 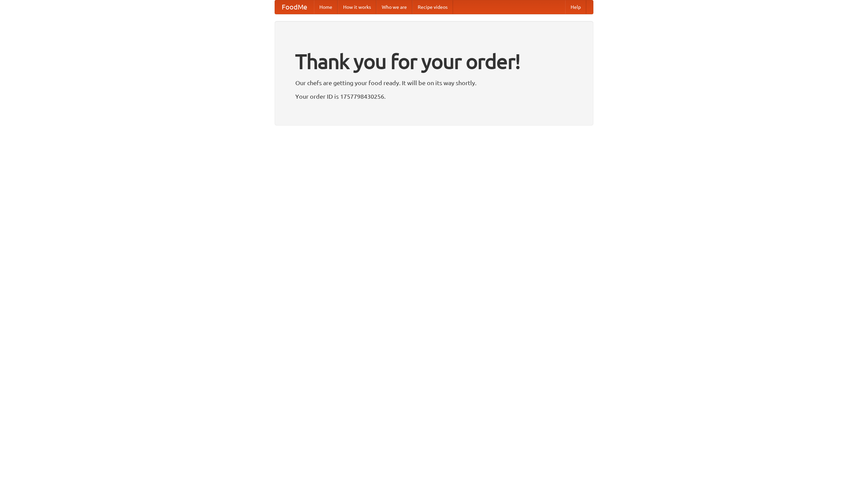 I want to click on a: Home, so click(x=326, y=7).